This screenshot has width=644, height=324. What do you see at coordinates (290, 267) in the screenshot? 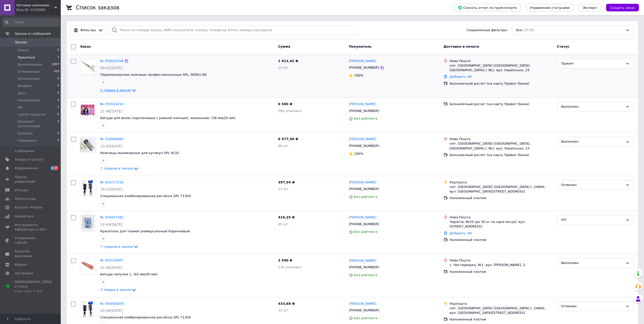
I see `span: 135 упаковка` at bounding box center [290, 267].